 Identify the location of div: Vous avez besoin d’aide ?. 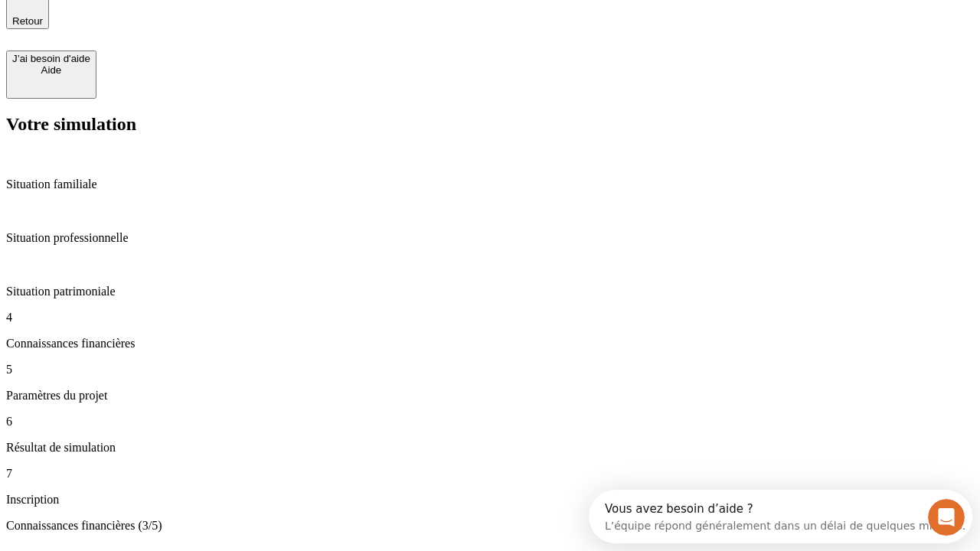
(196, 19).